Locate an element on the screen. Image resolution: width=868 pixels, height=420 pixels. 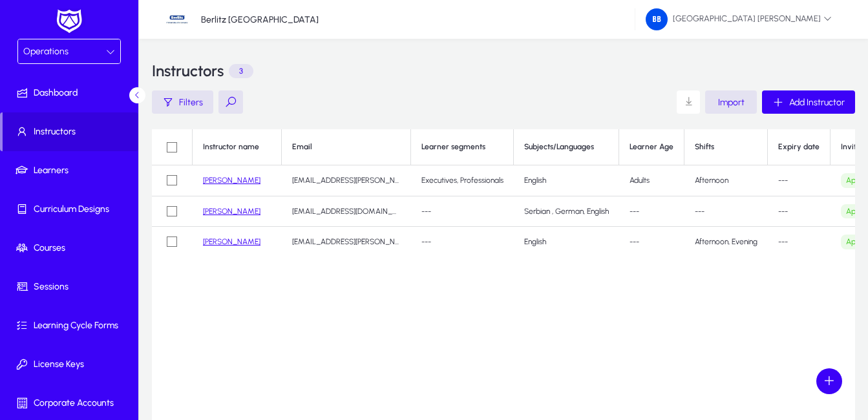
td: Serbian , German, English is located at coordinates (566, 212).